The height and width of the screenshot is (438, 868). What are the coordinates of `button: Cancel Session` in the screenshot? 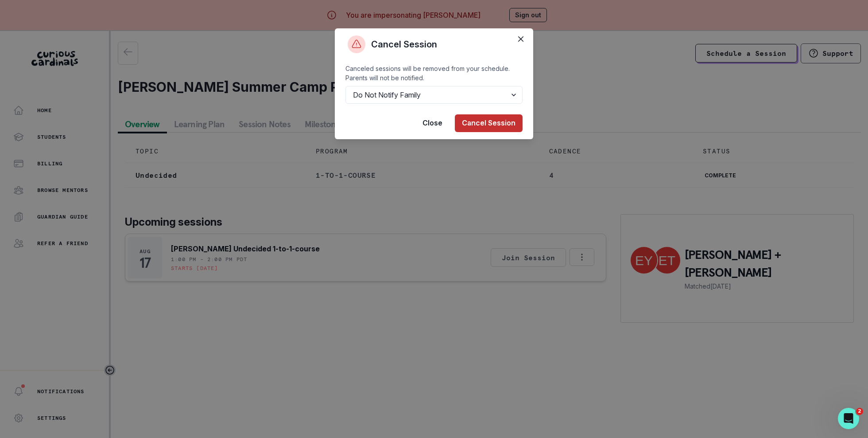 It's located at (489, 123).